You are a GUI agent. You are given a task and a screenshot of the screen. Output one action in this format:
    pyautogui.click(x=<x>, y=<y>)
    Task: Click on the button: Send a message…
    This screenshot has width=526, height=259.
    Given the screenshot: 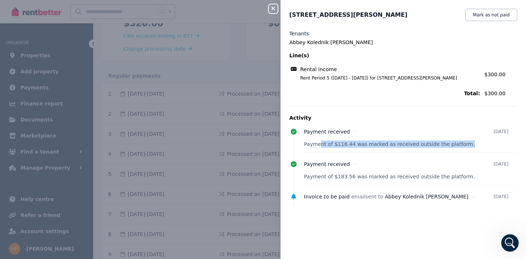 What is the action you would take?
    pyautogui.click(x=131, y=206)
    